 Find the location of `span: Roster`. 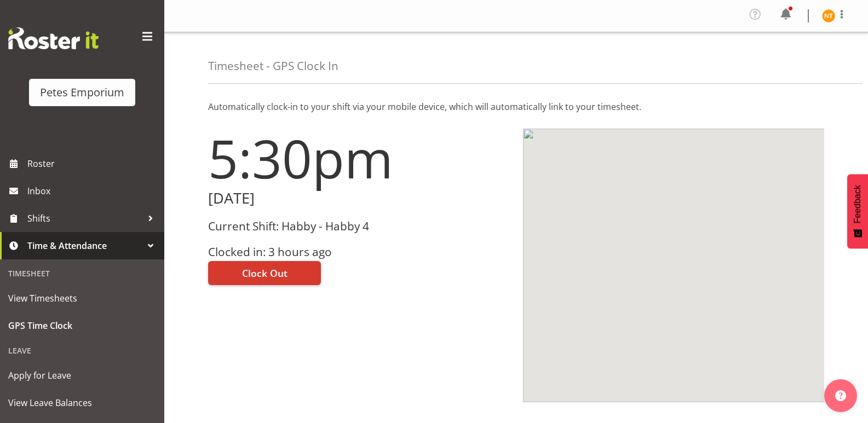

span: Roster is located at coordinates (93, 164).